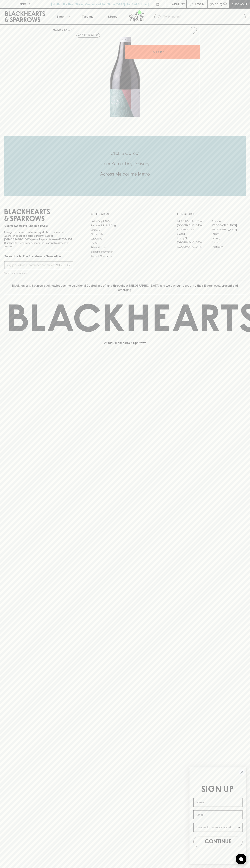 This screenshot has width=250, height=868. Describe the element at coordinates (125, 76) in the screenshot. I see `img: 40414.png` at that location.